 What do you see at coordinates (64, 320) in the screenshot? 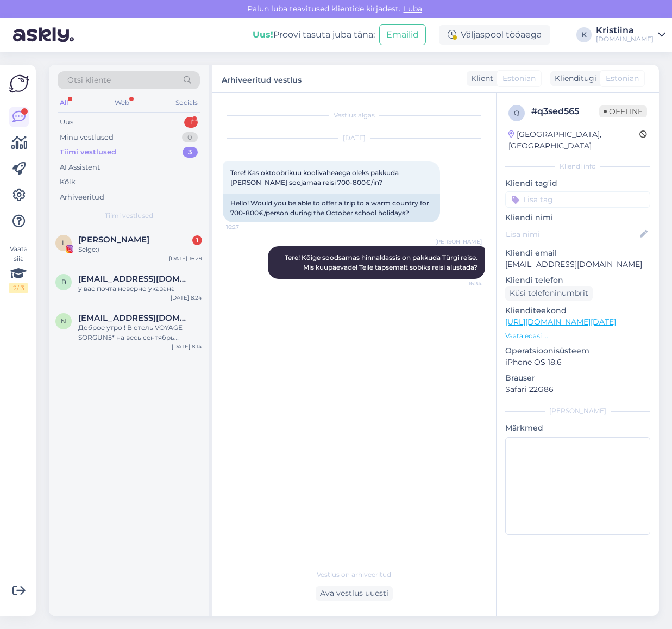
I see `span: n` at bounding box center [64, 320].